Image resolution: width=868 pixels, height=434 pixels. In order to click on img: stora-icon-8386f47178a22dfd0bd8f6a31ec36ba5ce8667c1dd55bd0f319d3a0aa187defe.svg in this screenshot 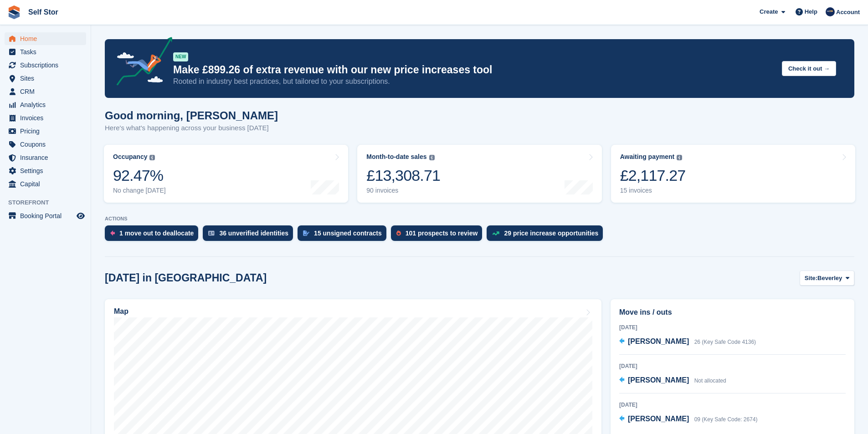, I will do `click(14, 12)`.